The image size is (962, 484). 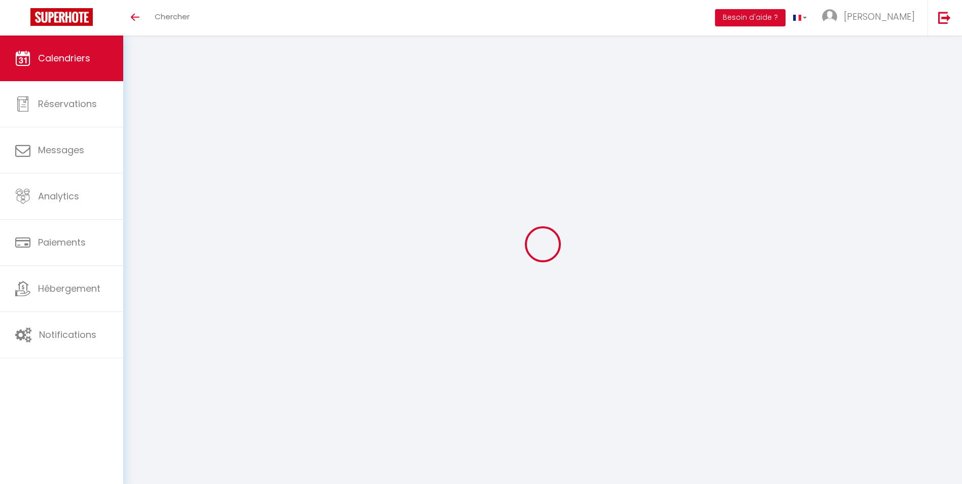 I want to click on img: Super Booking, so click(x=61, y=17).